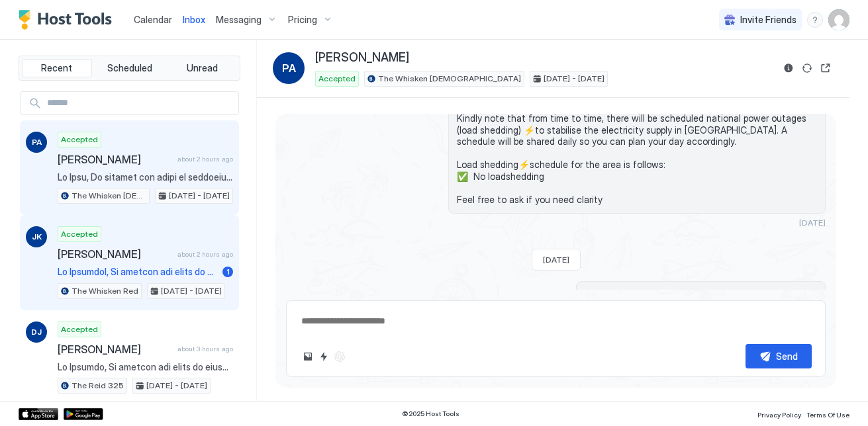  What do you see at coordinates (786, 356) in the screenshot?
I see `div: Send` at bounding box center [786, 356].